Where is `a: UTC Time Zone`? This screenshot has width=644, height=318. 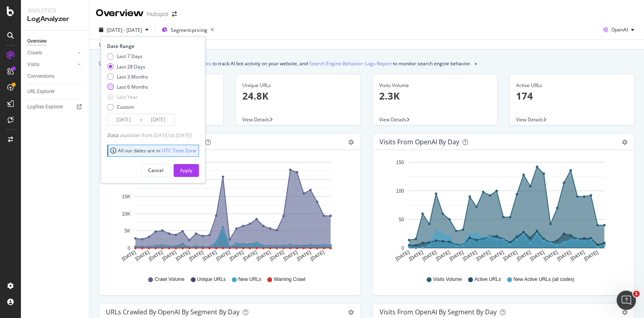 a: UTC Time Zone is located at coordinates (179, 150).